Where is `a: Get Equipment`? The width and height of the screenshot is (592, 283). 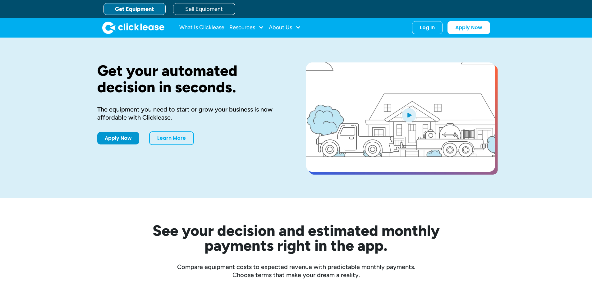
a: Get Equipment is located at coordinates (135, 9).